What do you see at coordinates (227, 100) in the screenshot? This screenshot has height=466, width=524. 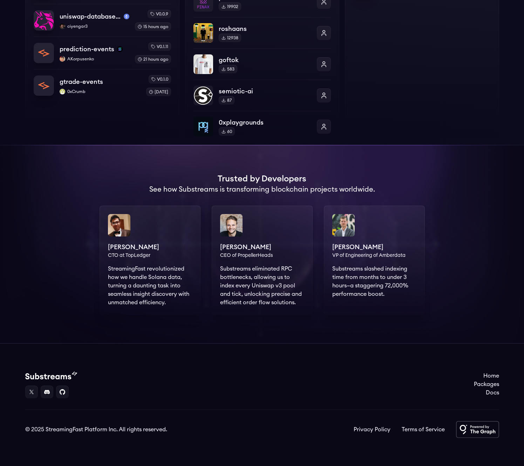 I see `div: 87` at bounding box center [227, 100].